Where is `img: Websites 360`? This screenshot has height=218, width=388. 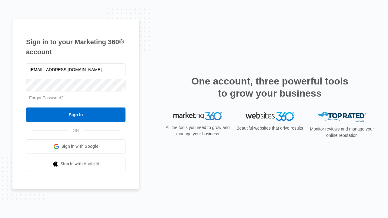
img: Websites 360 is located at coordinates (269, 116).